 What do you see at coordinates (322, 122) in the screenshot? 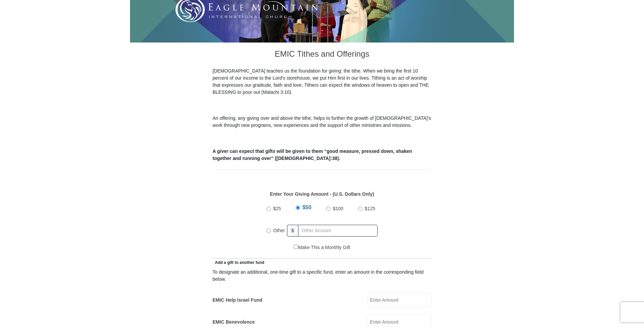
I see `p: An offering, any giving over and above the tithe, helps to further the growth of [DEMOGRAPHIC_DAT...` at bounding box center [322, 122].